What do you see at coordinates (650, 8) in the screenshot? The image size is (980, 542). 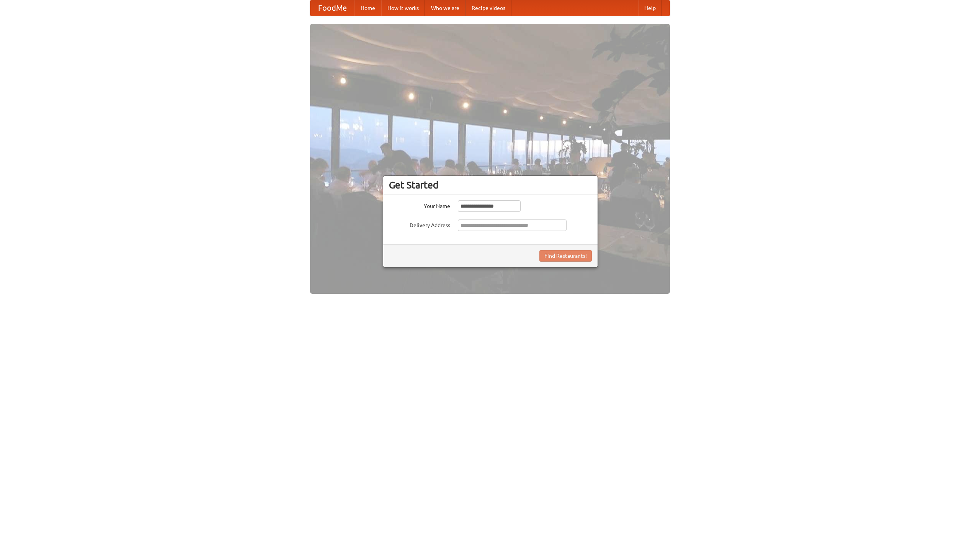 I see `a: Help` at bounding box center [650, 8].